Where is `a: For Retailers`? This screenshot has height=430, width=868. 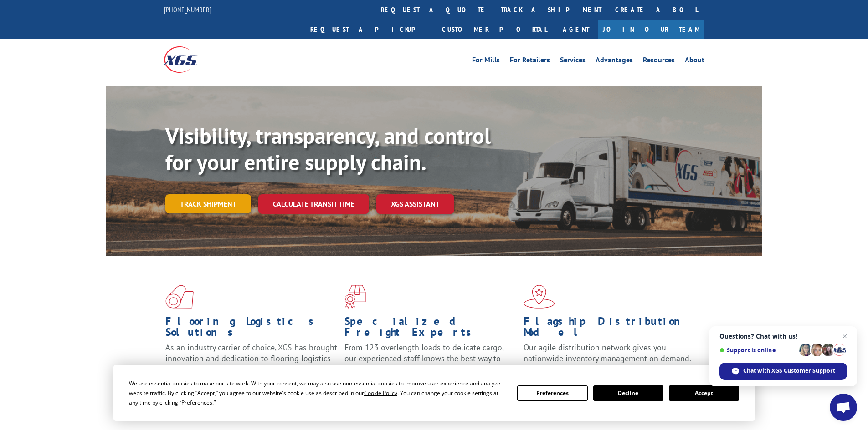
a: For Retailers is located at coordinates (530, 61).